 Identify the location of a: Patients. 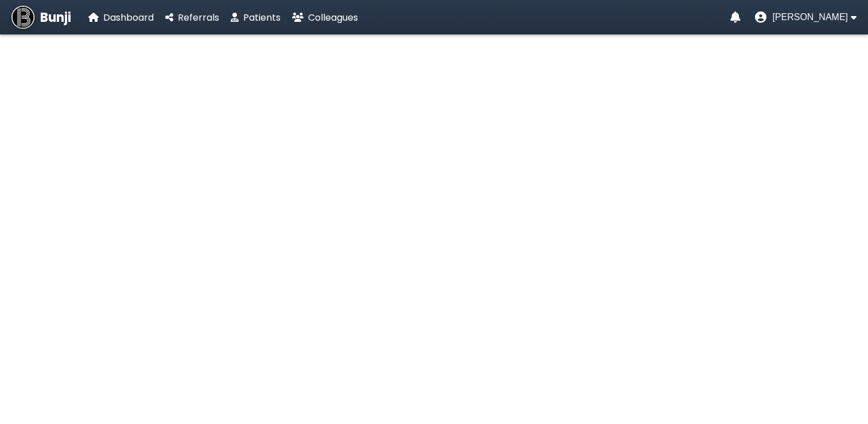
(255, 18).